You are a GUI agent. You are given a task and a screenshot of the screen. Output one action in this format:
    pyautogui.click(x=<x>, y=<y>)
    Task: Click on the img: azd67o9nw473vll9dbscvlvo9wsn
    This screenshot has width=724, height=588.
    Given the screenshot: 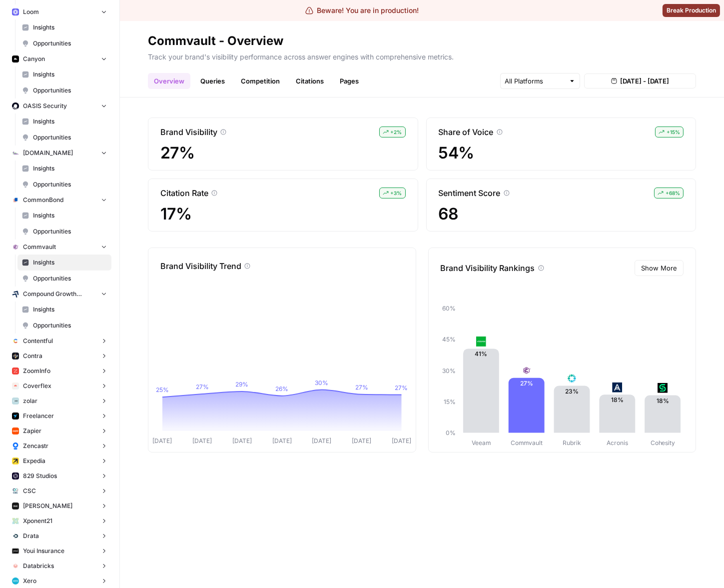 What is the action you would take?
    pyautogui.click(x=16, y=356)
    